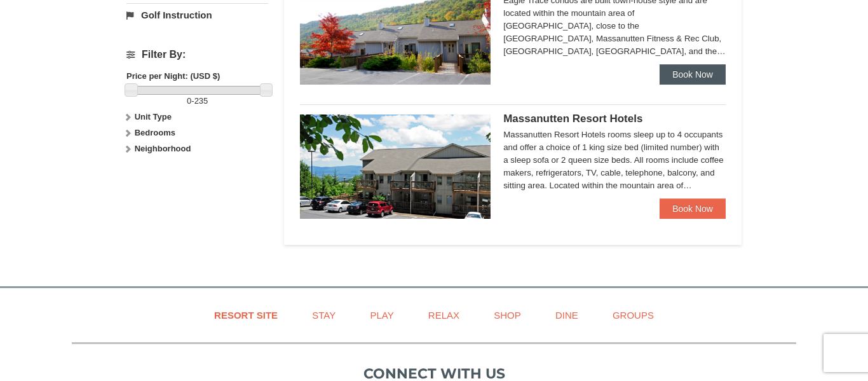  I want to click on strong: Bedrooms, so click(155, 133).